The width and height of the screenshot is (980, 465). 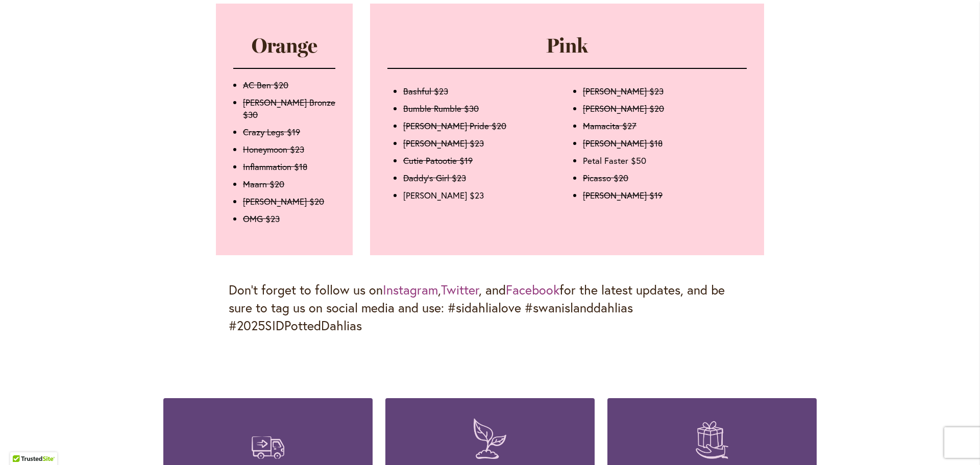 I want to click on li: Petal Faster $50, so click(x=661, y=161).